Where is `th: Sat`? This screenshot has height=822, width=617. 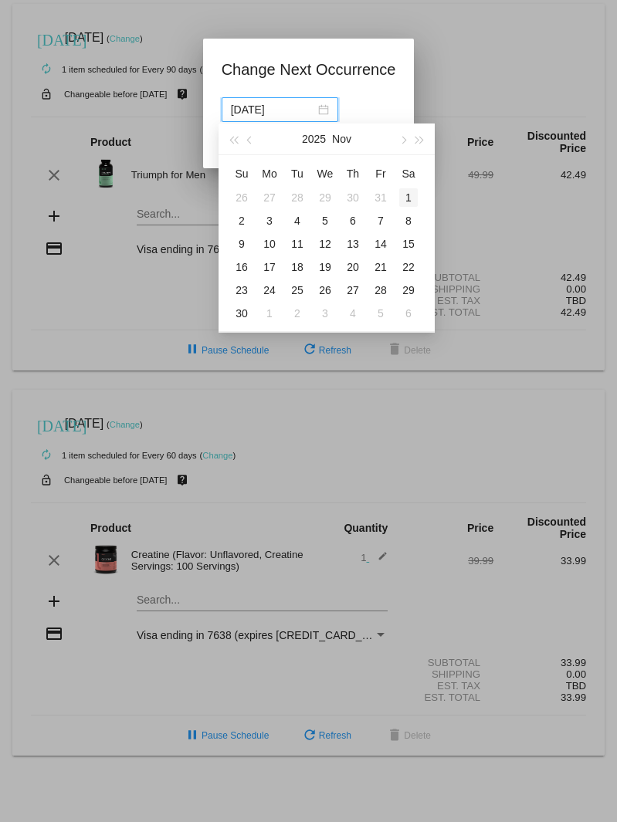 th: Sat is located at coordinates (408, 174).